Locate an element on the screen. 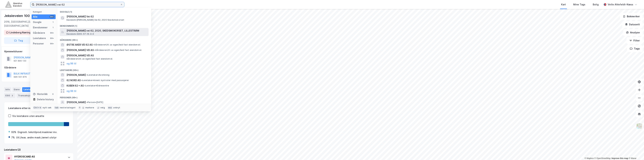  div: HYDROSCAND AS is located at coordinates (39, 157).